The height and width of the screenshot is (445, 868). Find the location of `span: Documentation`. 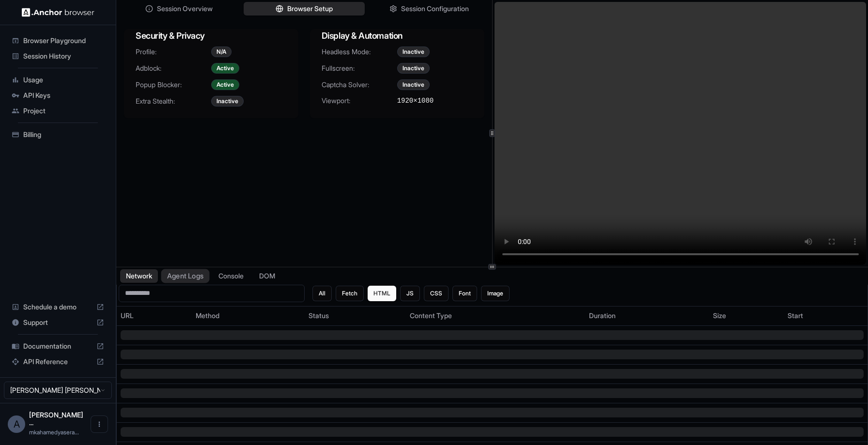

span: Documentation is located at coordinates (58, 346).